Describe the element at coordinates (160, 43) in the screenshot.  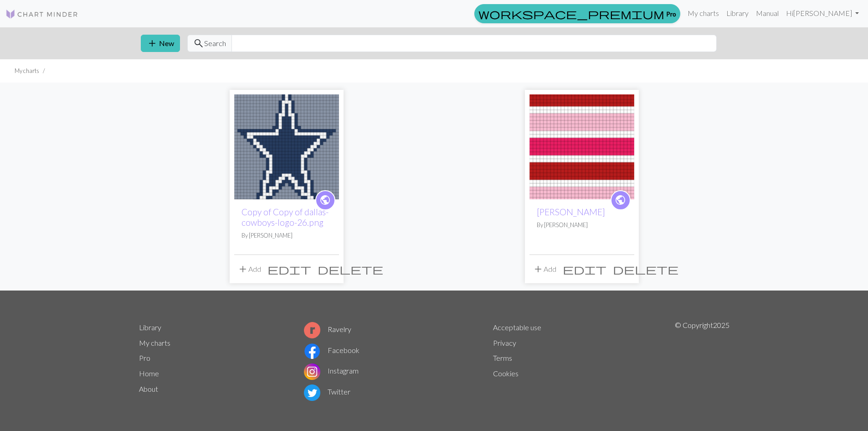
I see `button: New` at that location.